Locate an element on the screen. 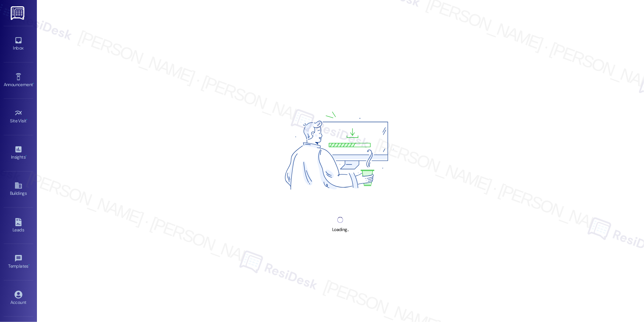  img: ResiDesk Logo is located at coordinates (18, 13).